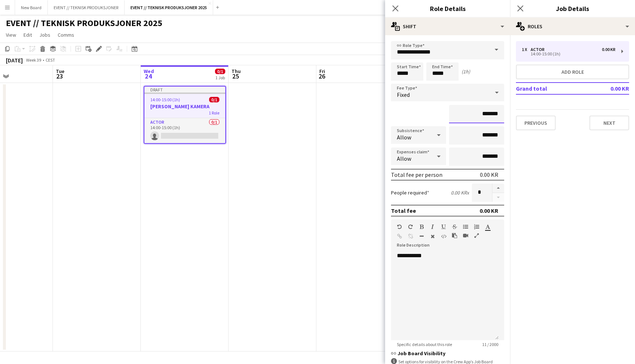 The width and height of the screenshot is (635, 364). What do you see at coordinates (476, 227) in the screenshot?
I see `button: Ordered List` at bounding box center [476, 227].